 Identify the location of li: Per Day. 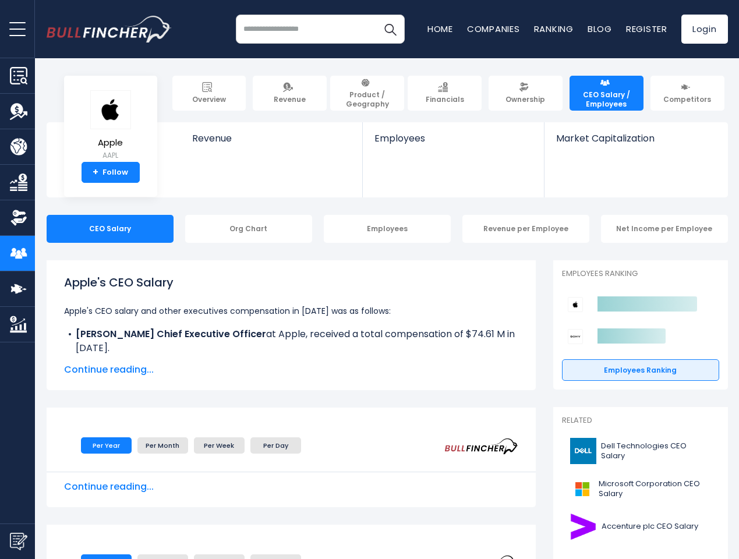
(275, 445).